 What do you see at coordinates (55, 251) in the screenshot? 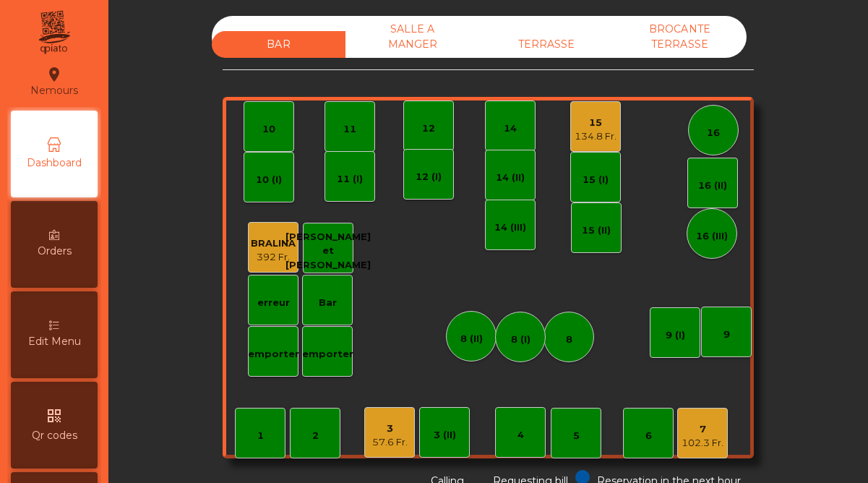
I see `span: Orders` at bounding box center [55, 251].